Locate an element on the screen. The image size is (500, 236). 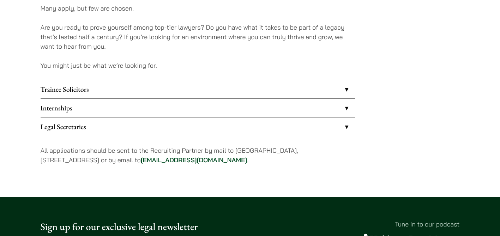
a: Trainee Solicitors is located at coordinates (197, 89).